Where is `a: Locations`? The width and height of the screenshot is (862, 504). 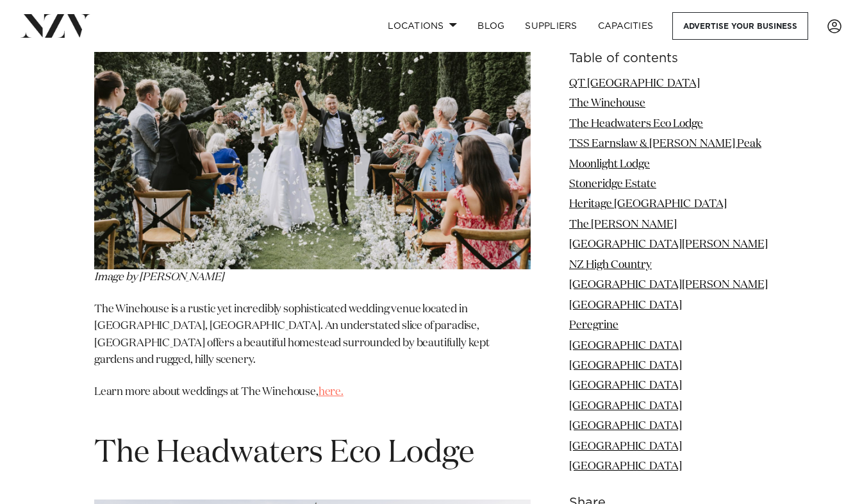 a: Locations is located at coordinates (422, 26).